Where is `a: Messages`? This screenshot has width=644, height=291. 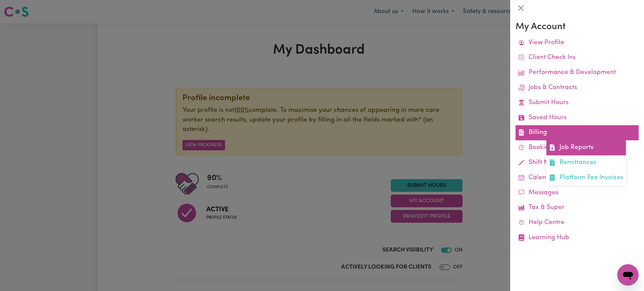
a: Messages is located at coordinates (577, 193).